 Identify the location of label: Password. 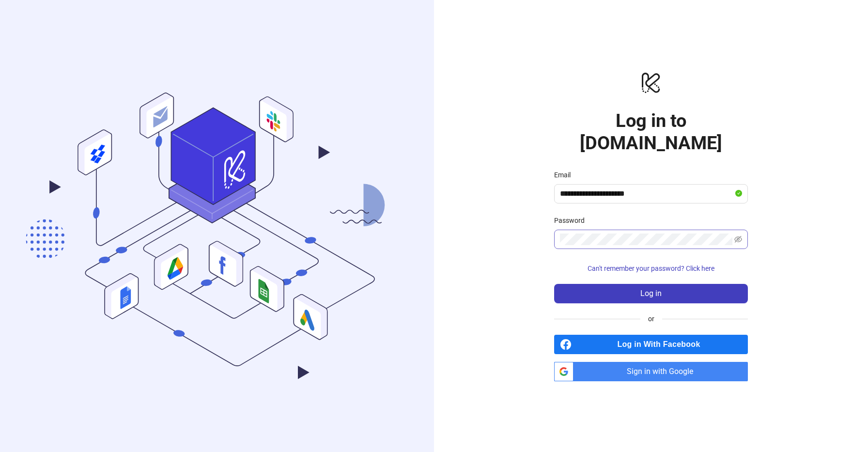
(573, 220).